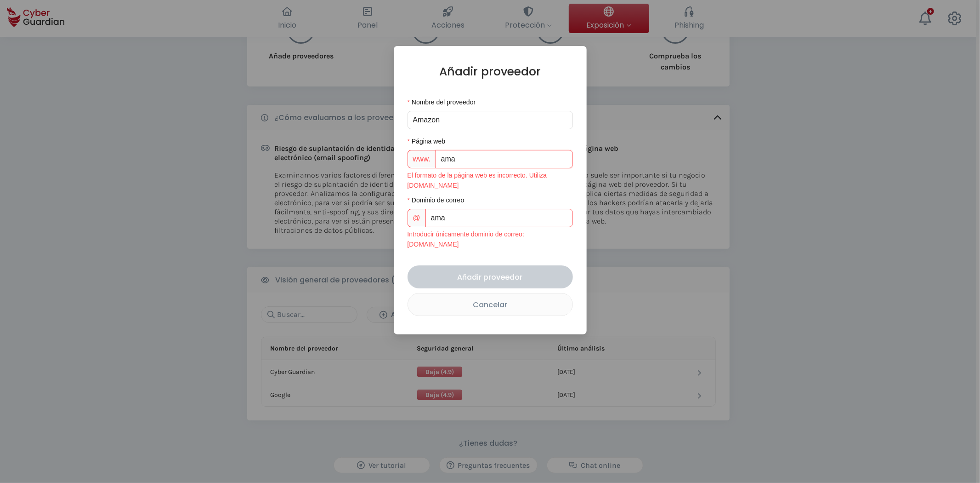  I want to click on label: Dominio de correo, so click(439, 200).